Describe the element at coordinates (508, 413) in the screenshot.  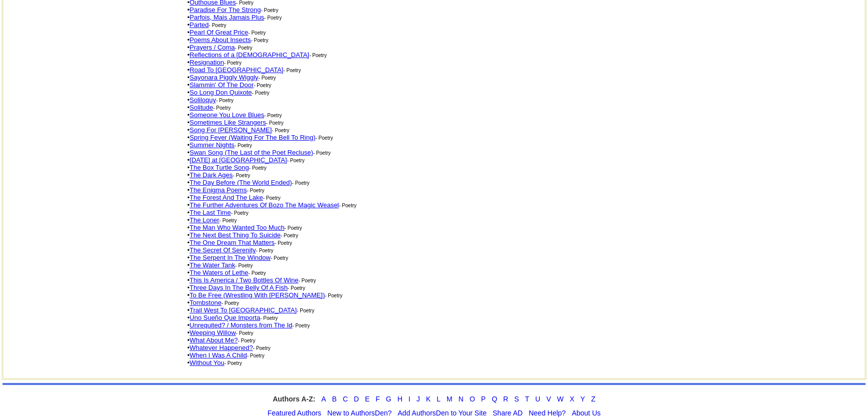
I see `a: Share AD` at that location.